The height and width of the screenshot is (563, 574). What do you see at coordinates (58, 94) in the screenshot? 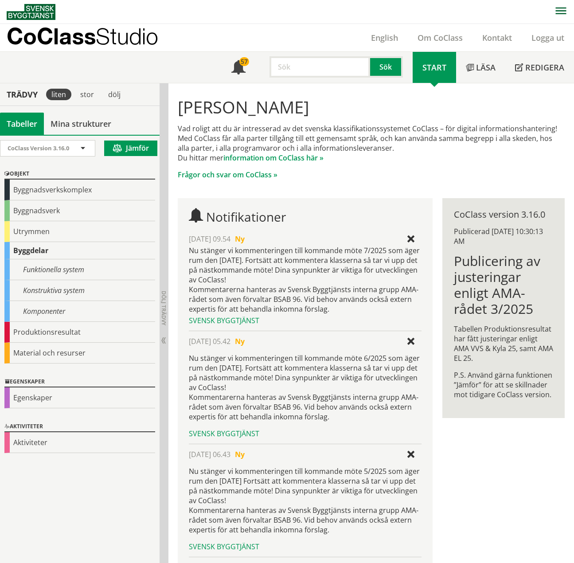
I see `div: liten` at bounding box center [58, 94].